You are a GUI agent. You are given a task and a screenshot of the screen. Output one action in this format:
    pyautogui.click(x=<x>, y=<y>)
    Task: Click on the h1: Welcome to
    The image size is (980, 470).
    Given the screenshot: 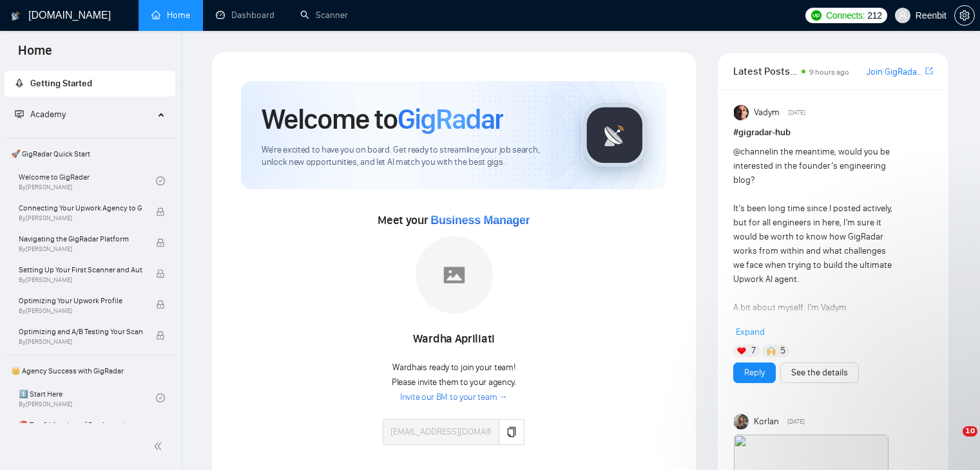 What is the action you would take?
    pyautogui.click(x=382, y=120)
    